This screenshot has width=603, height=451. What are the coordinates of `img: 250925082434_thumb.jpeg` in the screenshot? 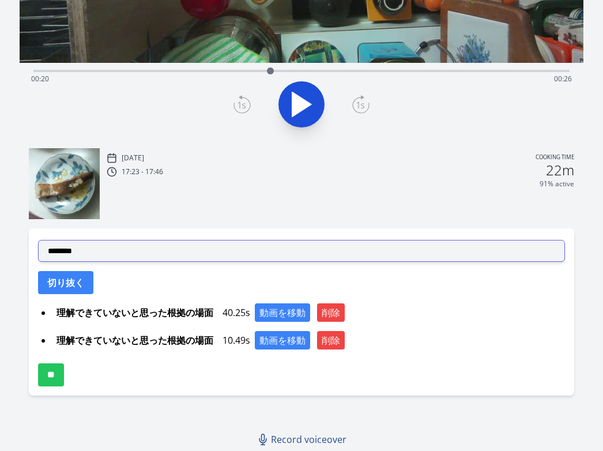 It's located at (64, 183).